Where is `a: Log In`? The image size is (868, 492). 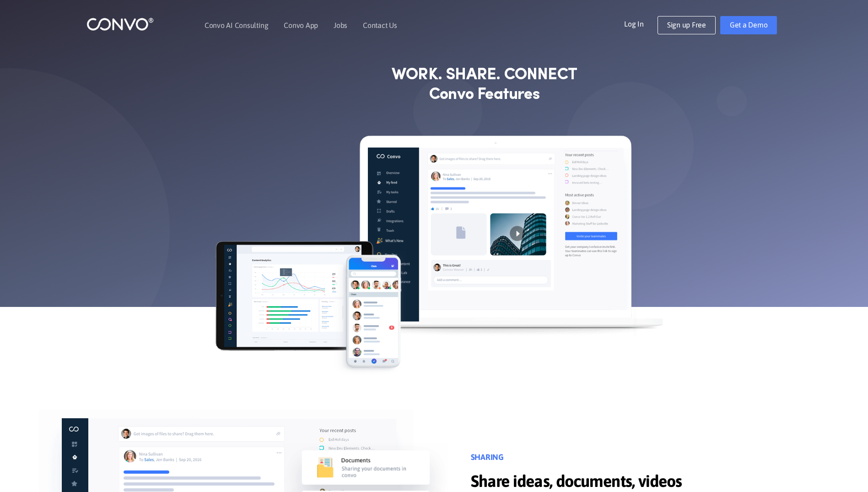
a: Log In is located at coordinates (641, 23).